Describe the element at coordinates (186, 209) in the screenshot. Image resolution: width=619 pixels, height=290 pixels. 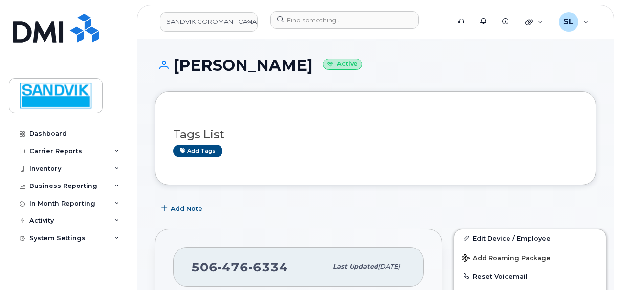
I see `span: Add Note` at that location.